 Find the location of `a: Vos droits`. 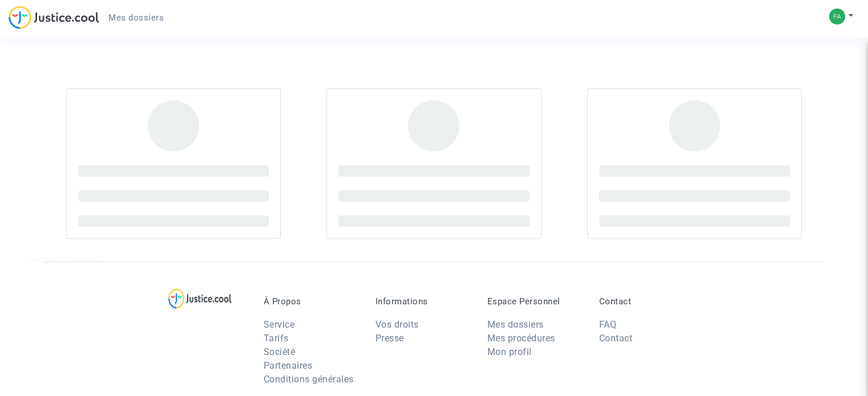

a: Vos droits is located at coordinates (397, 325).